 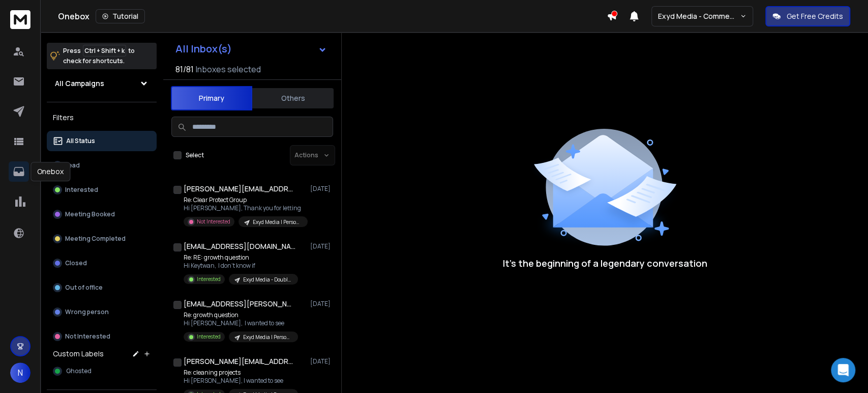 I want to click on div: Open Intercom Messenger, so click(x=843, y=370).